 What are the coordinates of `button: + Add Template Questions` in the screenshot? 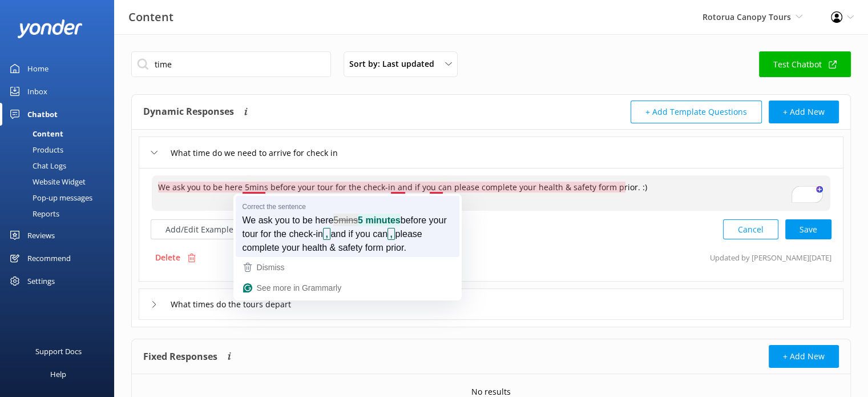 It's located at (696, 112).